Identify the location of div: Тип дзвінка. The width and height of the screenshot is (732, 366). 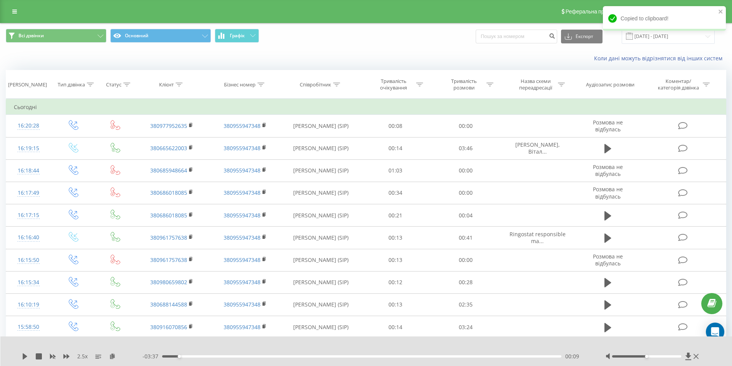
(71, 85).